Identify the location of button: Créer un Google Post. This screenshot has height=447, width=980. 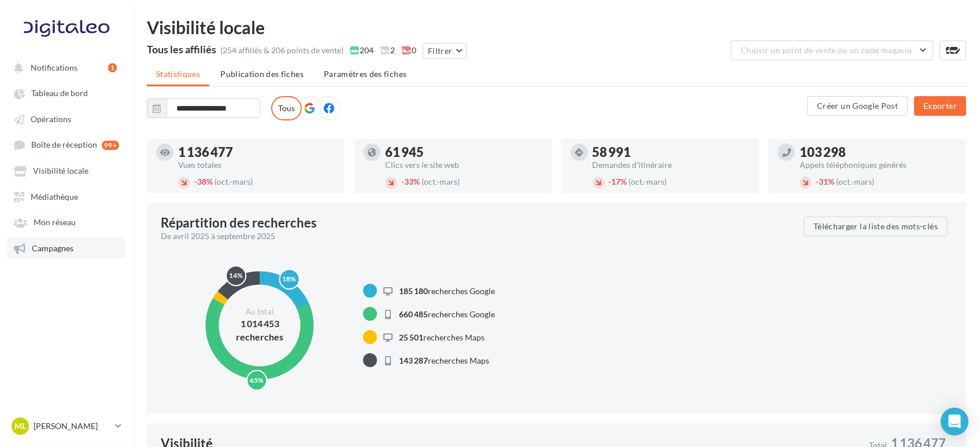
(857, 106).